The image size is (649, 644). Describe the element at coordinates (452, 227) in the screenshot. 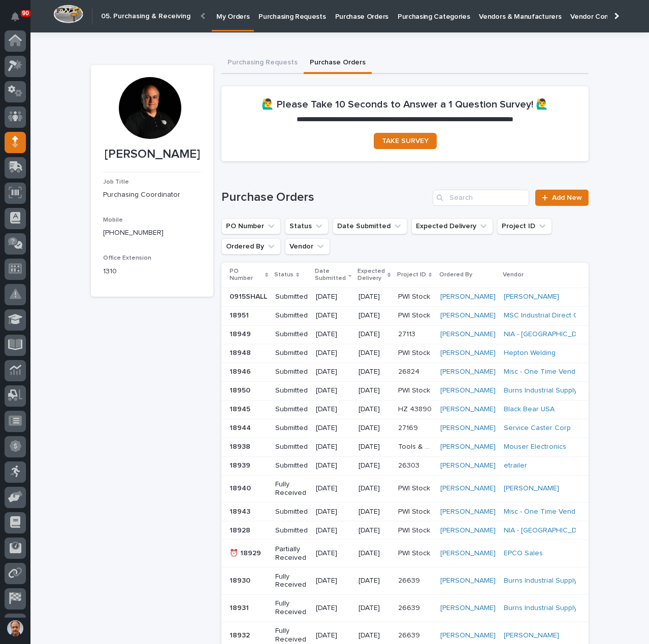

I see `button: Expected Delivery` at that location.